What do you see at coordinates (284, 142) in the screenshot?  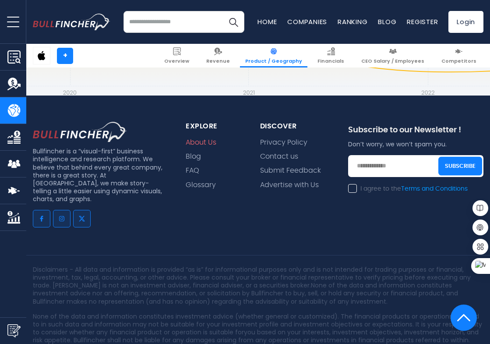 I see `a: Privacy Policy` at bounding box center [284, 142].